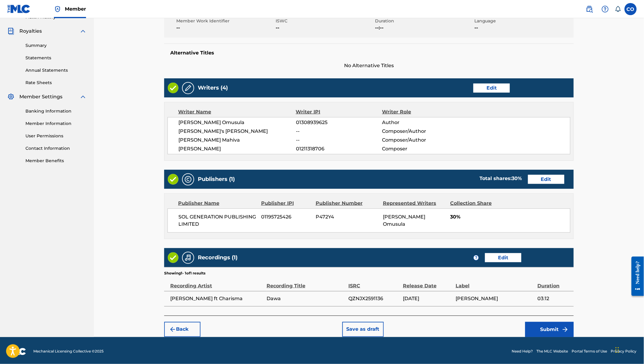 The width and height of the screenshot is (644, 364). What do you see at coordinates (554, 283) in the screenshot?
I see `div: Duration` at bounding box center [554, 283].